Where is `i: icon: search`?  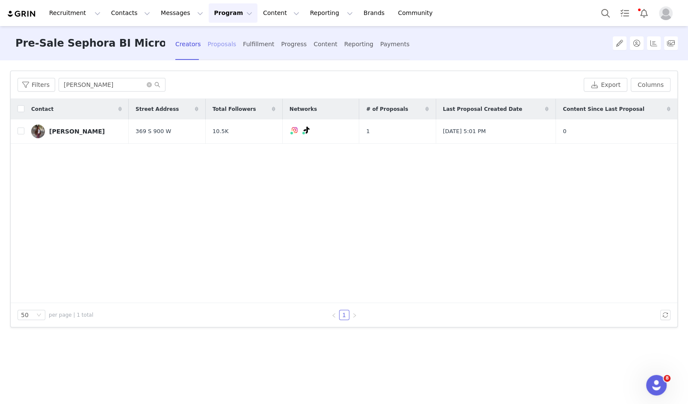
i: icon: search is located at coordinates (157, 85).